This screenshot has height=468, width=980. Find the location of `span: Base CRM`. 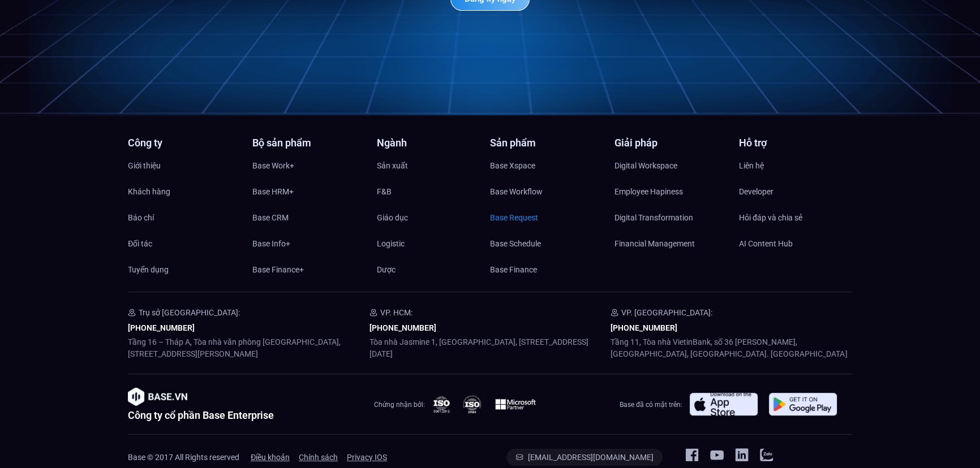

span: Base CRM is located at coordinates (271, 218).